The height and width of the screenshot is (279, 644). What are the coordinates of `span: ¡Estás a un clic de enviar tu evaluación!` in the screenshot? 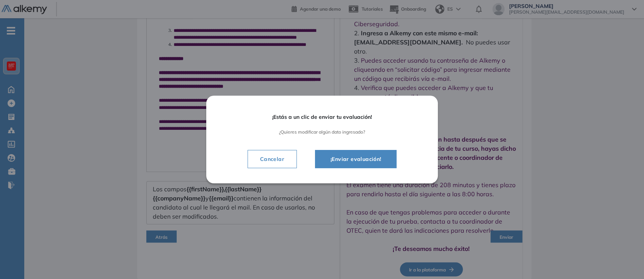 It's located at (322, 117).